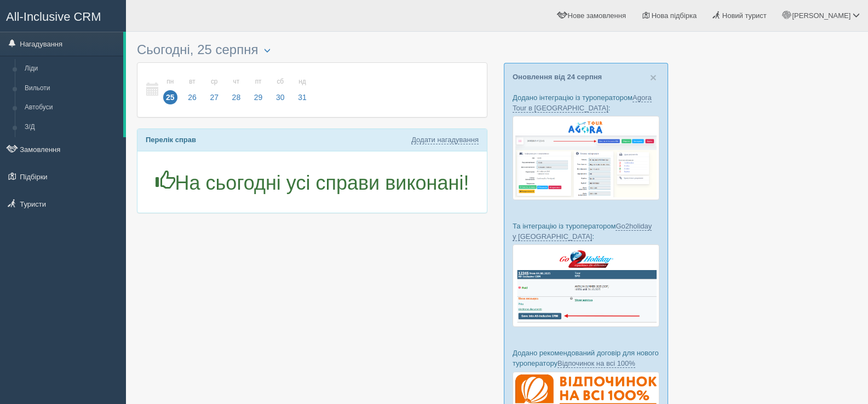 The height and width of the screenshot is (404, 868). I want to click on img: go2holiday-bookings-crm-for-travel-agency.png, so click(586, 286).